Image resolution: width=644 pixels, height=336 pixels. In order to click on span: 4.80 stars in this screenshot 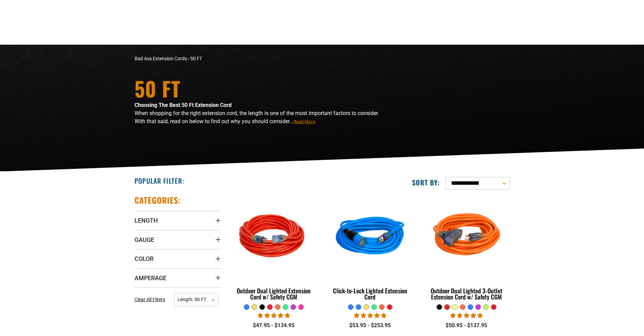, I will do `click(467, 316)`.